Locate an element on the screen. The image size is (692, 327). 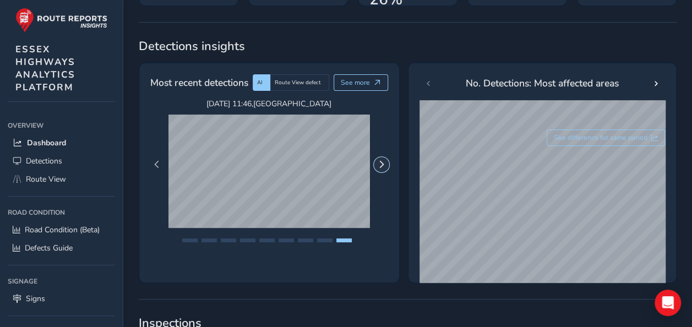
a: Route View is located at coordinates (61, 179).